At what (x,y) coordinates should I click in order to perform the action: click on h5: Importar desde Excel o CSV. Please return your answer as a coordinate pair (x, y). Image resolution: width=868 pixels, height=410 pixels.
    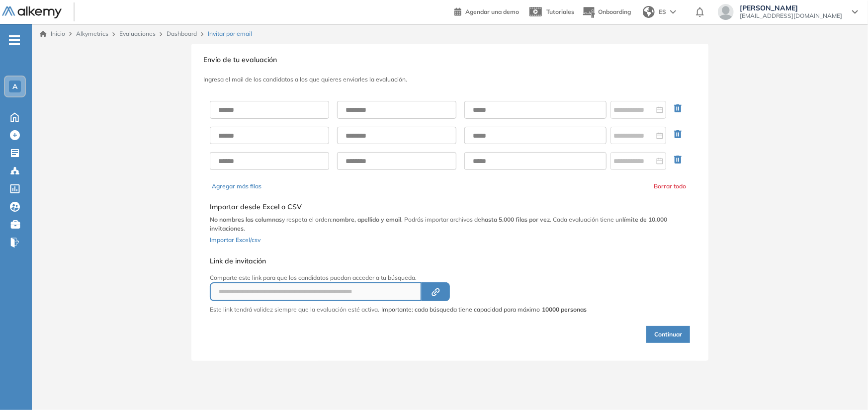
    Looking at the image, I should click on (450, 206).